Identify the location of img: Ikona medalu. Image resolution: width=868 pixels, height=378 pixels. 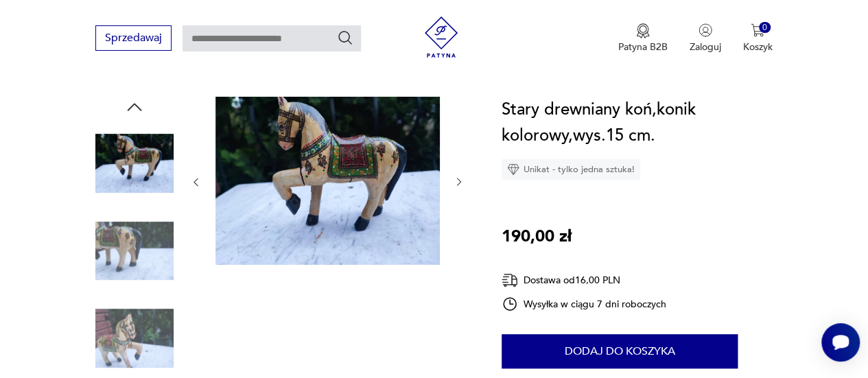
(643, 31).